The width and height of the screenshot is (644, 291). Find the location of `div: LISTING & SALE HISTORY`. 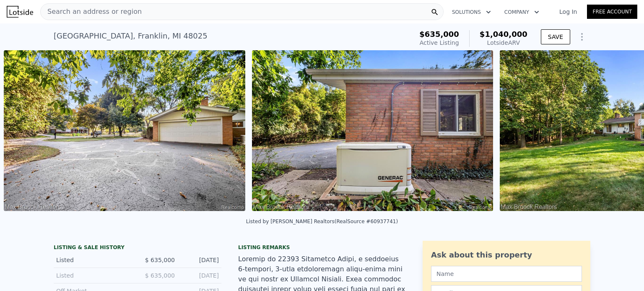

div: LISTING & SALE HISTORY is located at coordinates (137, 248).